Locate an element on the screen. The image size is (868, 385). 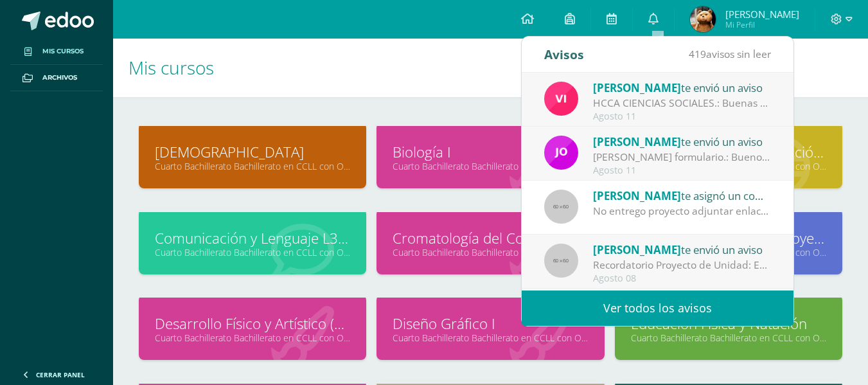
img: 1f3c62ab429f1996ca9f7279cf839d6f.png is located at coordinates (703, 20).